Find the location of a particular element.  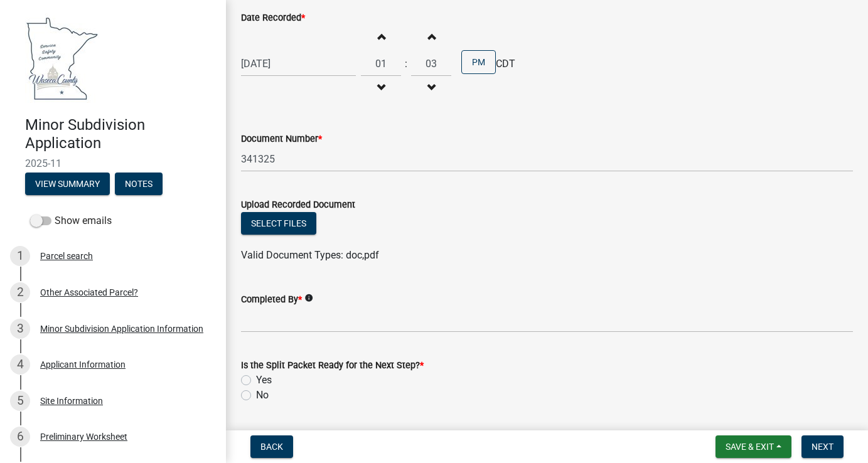

span: Back is located at coordinates (272, 447).